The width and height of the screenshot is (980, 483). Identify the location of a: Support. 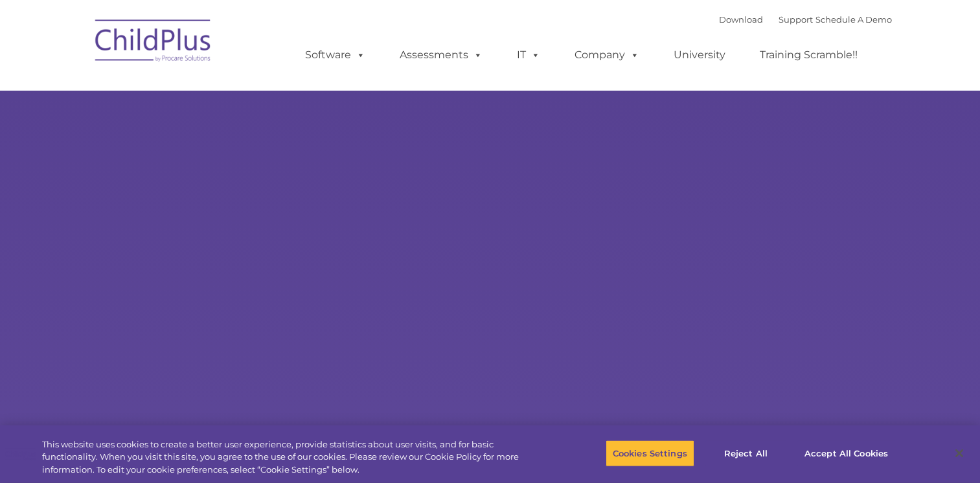
(795, 19).